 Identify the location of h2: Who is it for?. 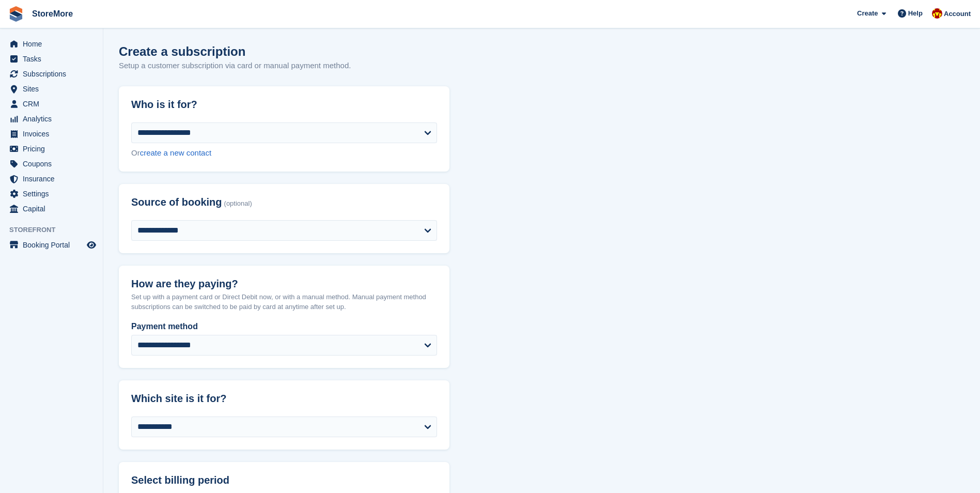
(284, 105).